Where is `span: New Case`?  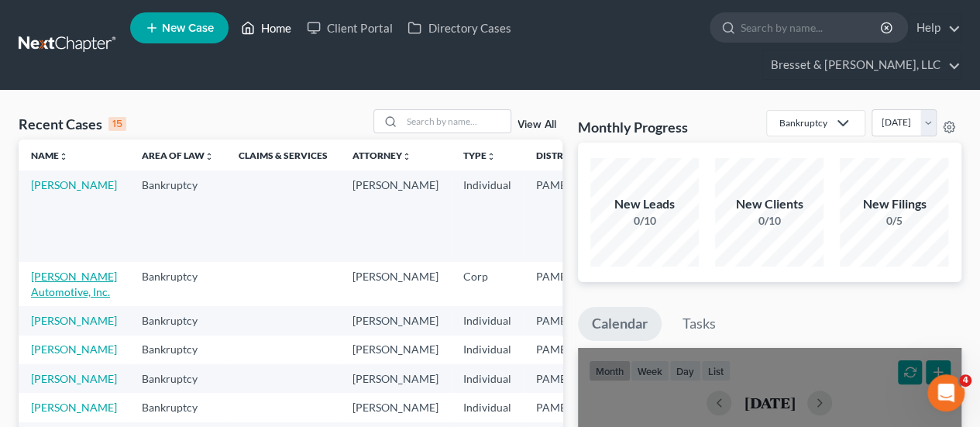
span: New Case is located at coordinates (187, 28).